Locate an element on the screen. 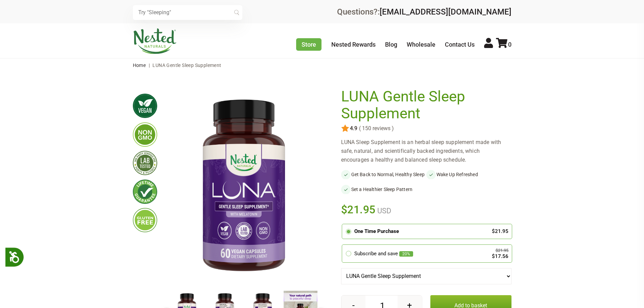  span: 0 is located at coordinates (510, 45).